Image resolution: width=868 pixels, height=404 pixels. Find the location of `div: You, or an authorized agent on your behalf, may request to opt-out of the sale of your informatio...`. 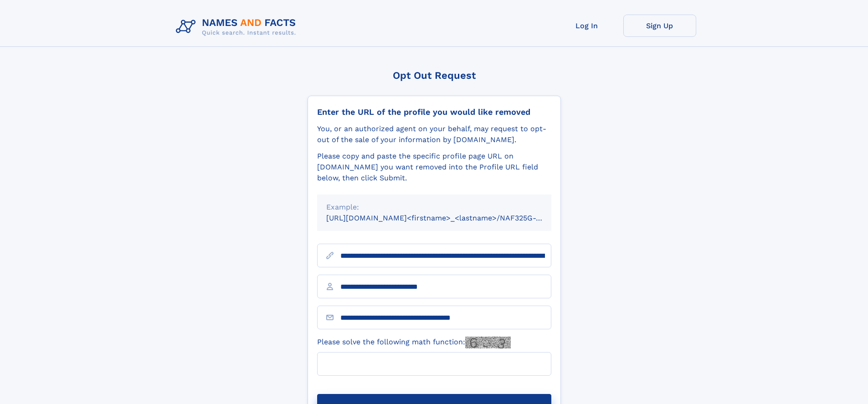

div: You, or an authorized agent on your behalf, may request to opt-out of the sale of your informatio... is located at coordinates (434, 134).